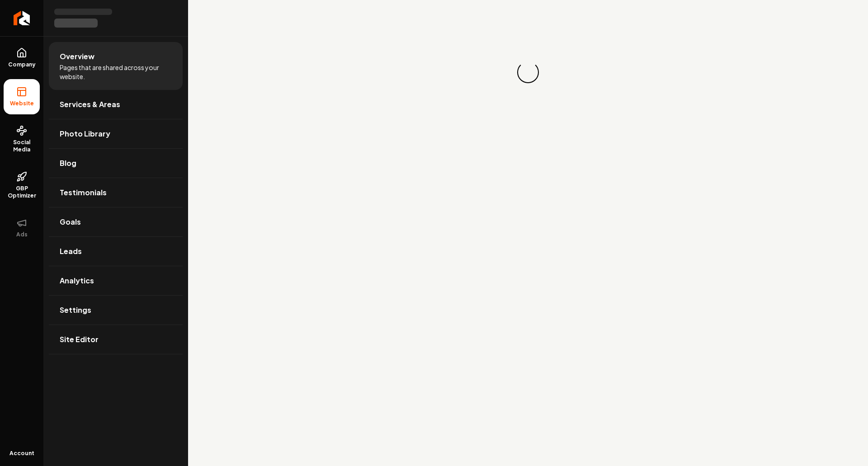 The image size is (868, 466). I want to click on span: Website, so click(22, 103).